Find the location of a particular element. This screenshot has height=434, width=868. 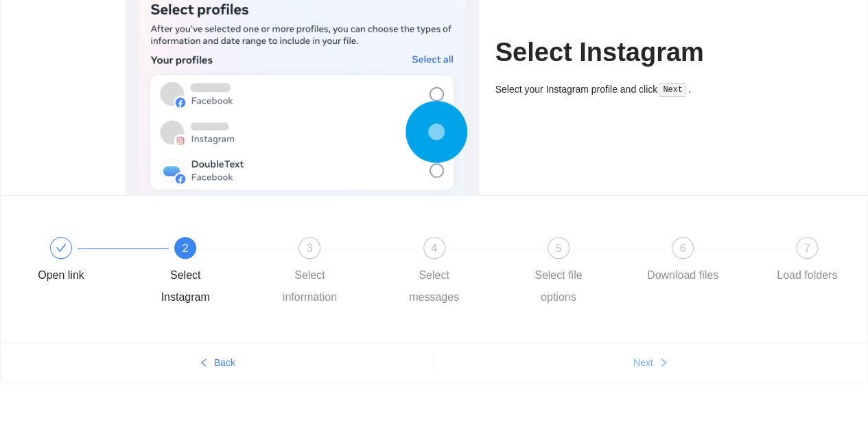

div: 3Select information is located at coordinates (332, 273).